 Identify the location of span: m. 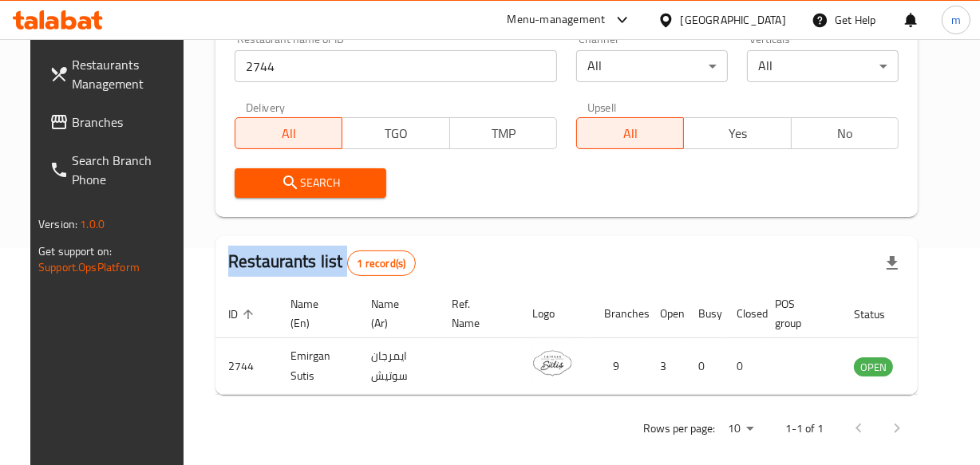
(956, 20).